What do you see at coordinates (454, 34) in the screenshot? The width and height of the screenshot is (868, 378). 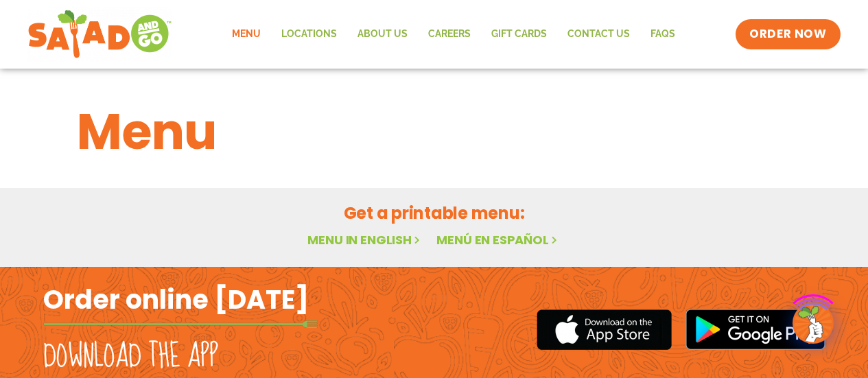 I see `nav: Menu` at bounding box center [454, 34].